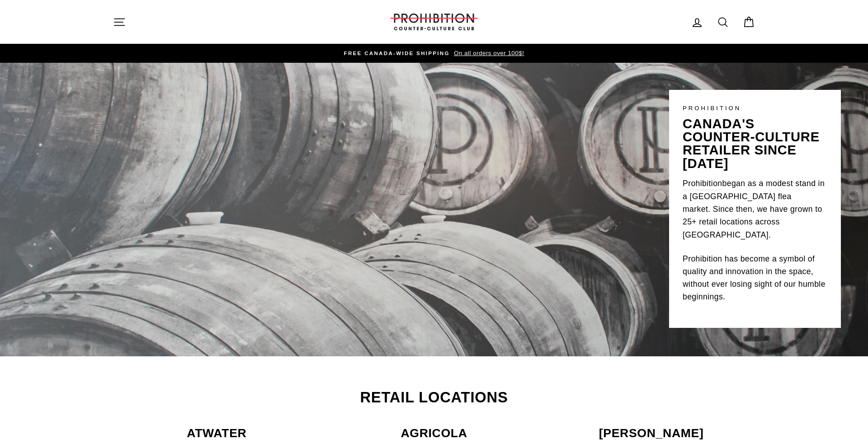 The image size is (868, 448). What do you see at coordinates (755, 108) in the screenshot?
I see `p: PROHIBITION` at bounding box center [755, 108].